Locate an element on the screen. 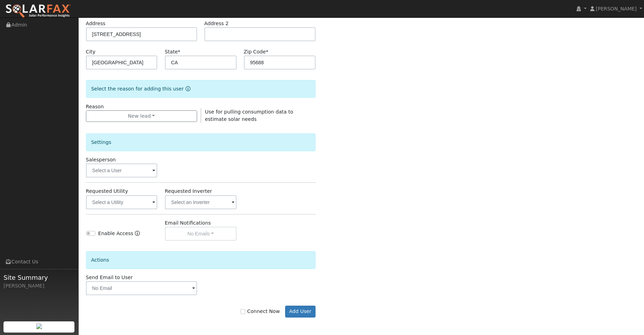 This screenshot has width=644, height=335. span: Use for pulling consumption data to estimate solar needs is located at coordinates (249, 115).